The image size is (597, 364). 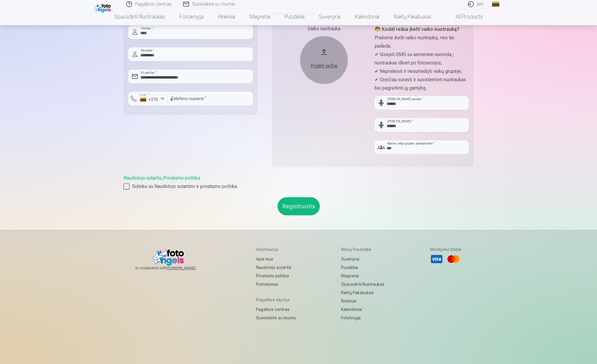 What do you see at coordinates (422, 42) in the screenshot?
I see `p: Prašome įkelti vaiko nuotrauką, nes tai padeda:` at bounding box center [422, 42].